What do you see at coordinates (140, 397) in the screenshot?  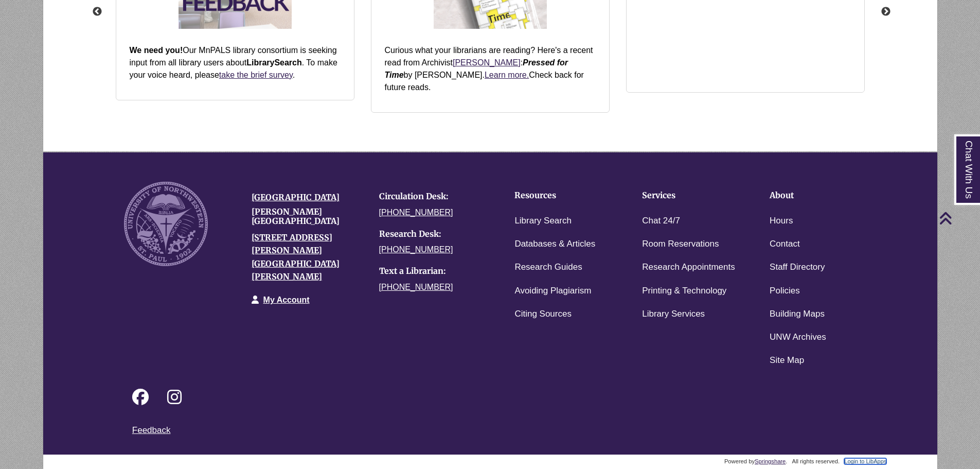 I see `i: Follow on Facebook` at bounding box center [140, 397].